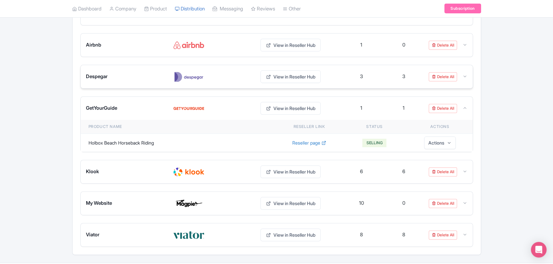 The height and width of the screenshot is (264, 553). What do you see at coordinates (101, 108) in the screenshot?
I see `span: GetYourGuide` at bounding box center [101, 108].